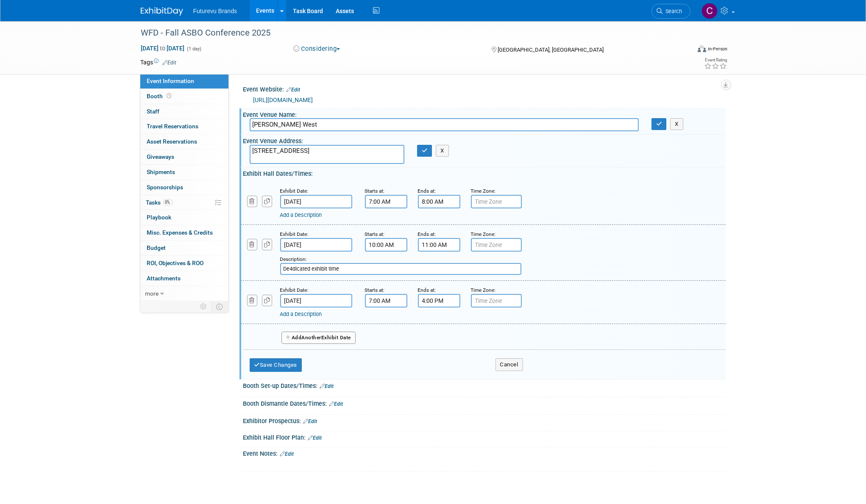 Image resolution: width=866 pixels, height=504 pixels. What do you see at coordinates (173, 126) in the screenshot?
I see `span: Travel Reservations` at bounding box center [173, 126].